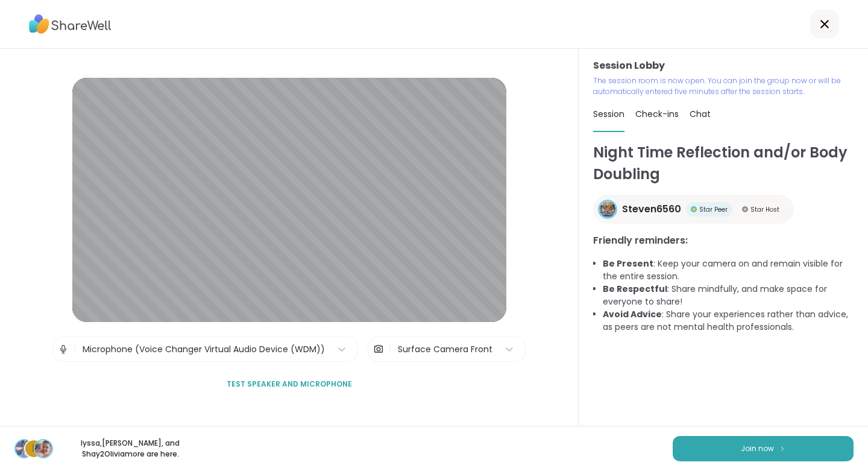 This screenshot has height=471, width=868. What do you see at coordinates (44, 448) in the screenshot?
I see `img: Shay2Olivia` at bounding box center [44, 448].